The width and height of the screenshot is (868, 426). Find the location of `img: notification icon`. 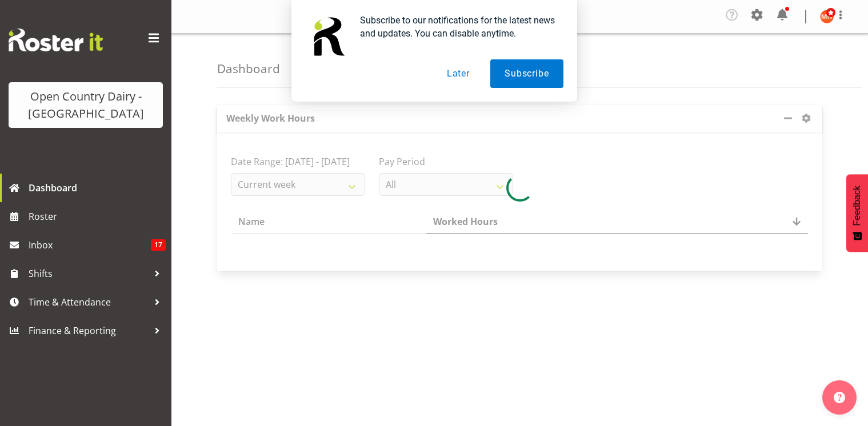

img: notification icon is located at coordinates (328, 37).